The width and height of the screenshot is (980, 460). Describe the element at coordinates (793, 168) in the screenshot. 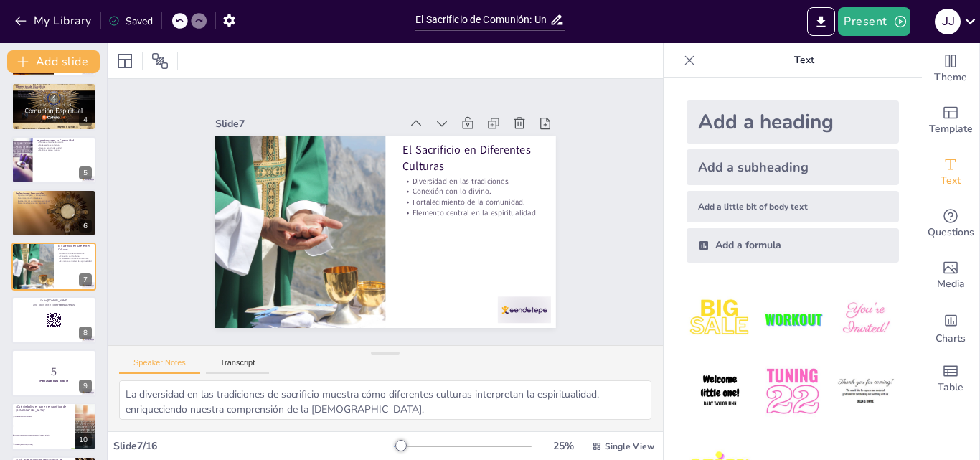

I see `div: Add a subheading` at that location.